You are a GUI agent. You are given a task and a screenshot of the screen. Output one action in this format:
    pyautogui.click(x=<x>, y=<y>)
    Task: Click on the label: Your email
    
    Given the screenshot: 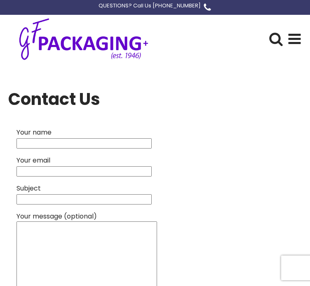 What is the action you would take?
    pyautogui.click(x=84, y=166)
    